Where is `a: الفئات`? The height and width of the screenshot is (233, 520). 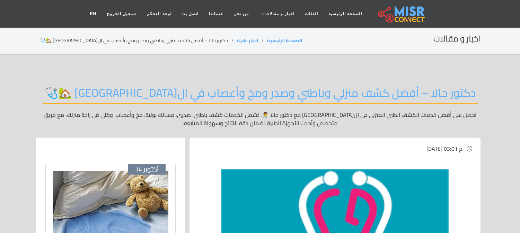 a: الفئات is located at coordinates (311, 14).